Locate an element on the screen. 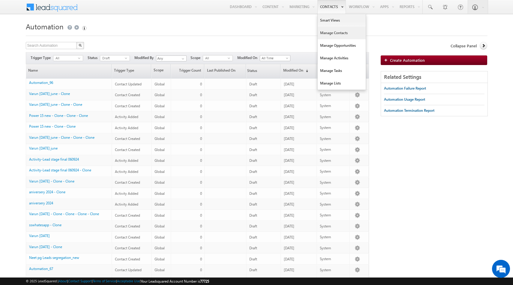 This screenshot has height=285, width=513. em: Start Chat is located at coordinates (95, 189).